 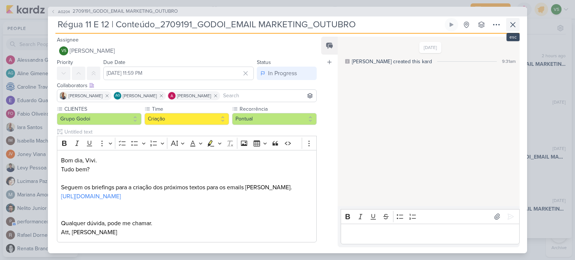 I want to click on label: Due Date, so click(x=114, y=62).